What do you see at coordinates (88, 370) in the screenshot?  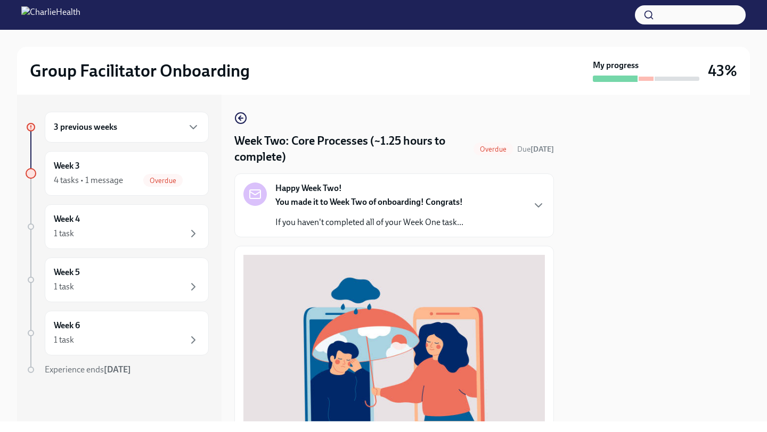 I see `span: Experience ends` at bounding box center [88, 370].